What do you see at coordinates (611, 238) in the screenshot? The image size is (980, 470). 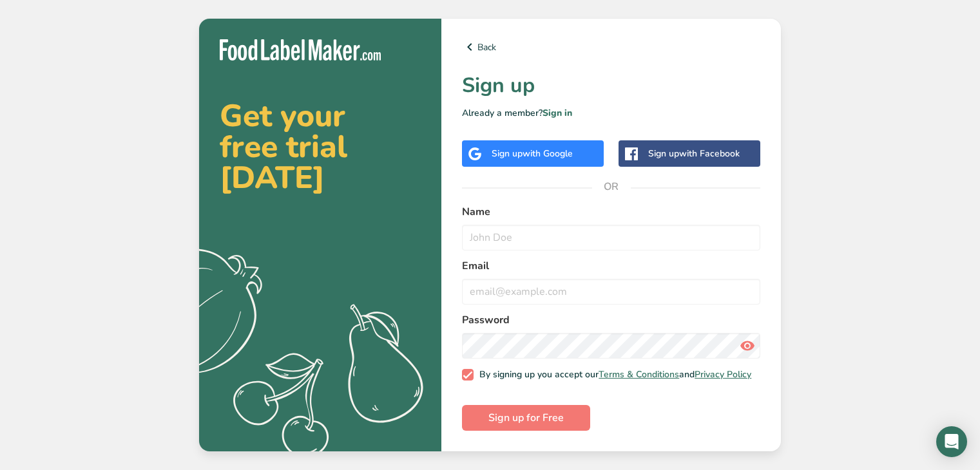 I see `input: John Doe` at bounding box center [611, 238].